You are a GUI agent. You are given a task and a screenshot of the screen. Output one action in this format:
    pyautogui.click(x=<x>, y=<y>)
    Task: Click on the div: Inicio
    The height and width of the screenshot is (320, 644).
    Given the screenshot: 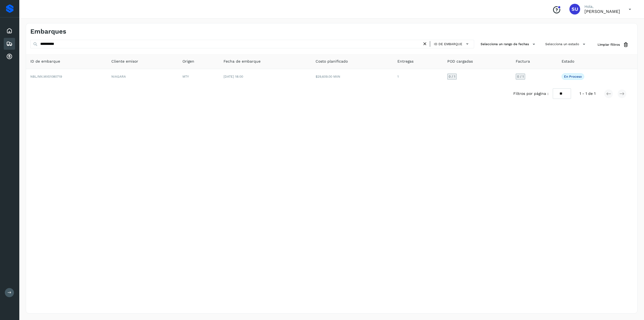 What is the action you would take?
    pyautogui.click(x=9, y=31)
    